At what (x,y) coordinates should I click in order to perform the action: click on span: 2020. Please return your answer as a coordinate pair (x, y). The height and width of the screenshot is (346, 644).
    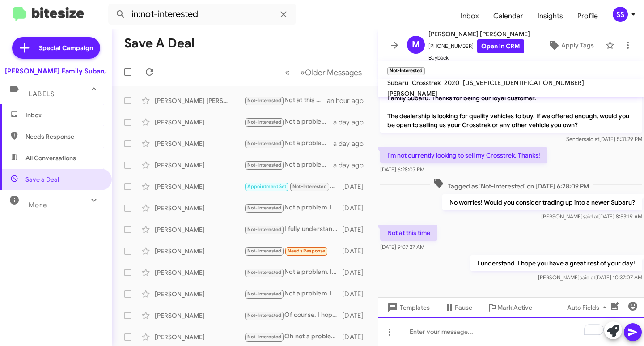
    Looking at the image, I should click on (452, 83).